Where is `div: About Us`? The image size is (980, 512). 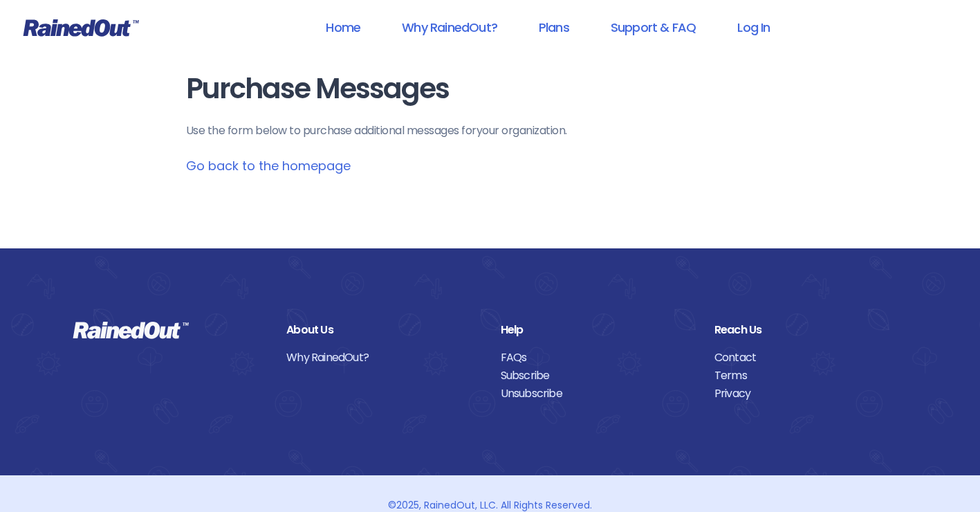 div: About Us is located at coordinates (382, 330).